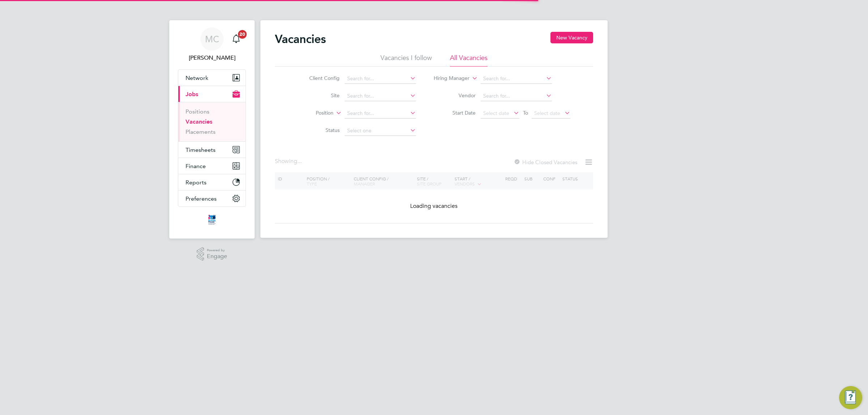 The width and height of the screenshot is (868, 415). I want to click on a: Powered byEngage, so click(212, 254).